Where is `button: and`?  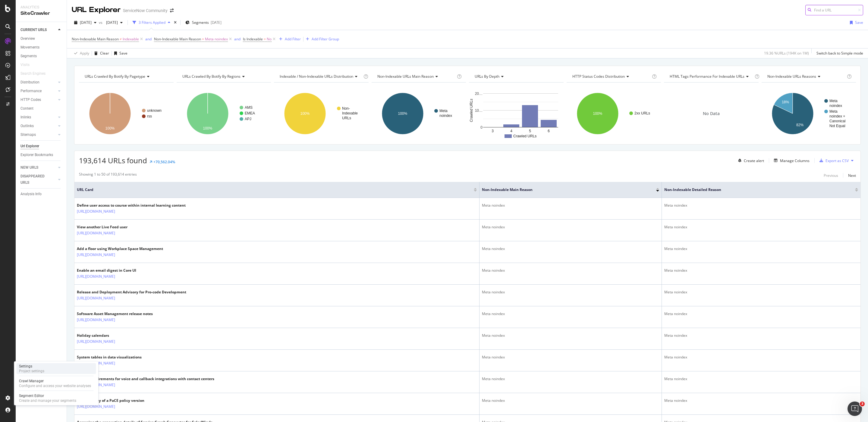 button: and is located at coordinates (237, 39).